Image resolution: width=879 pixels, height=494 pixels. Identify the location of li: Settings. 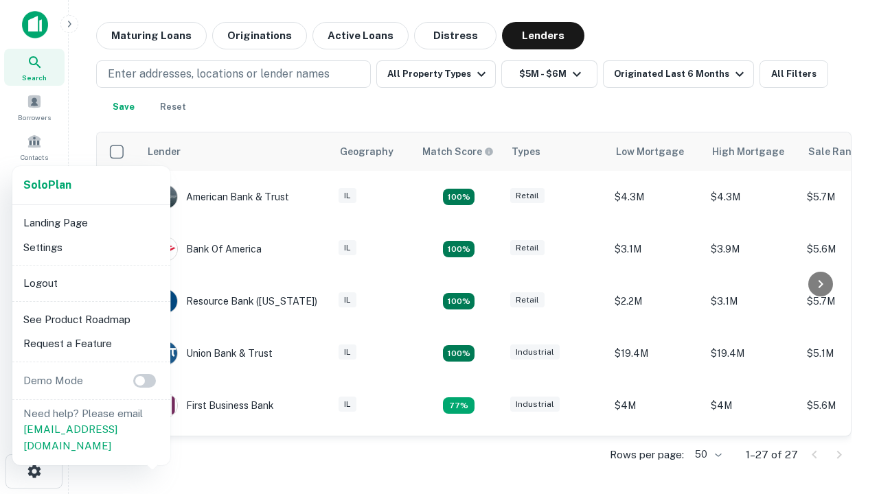
(91, 248).